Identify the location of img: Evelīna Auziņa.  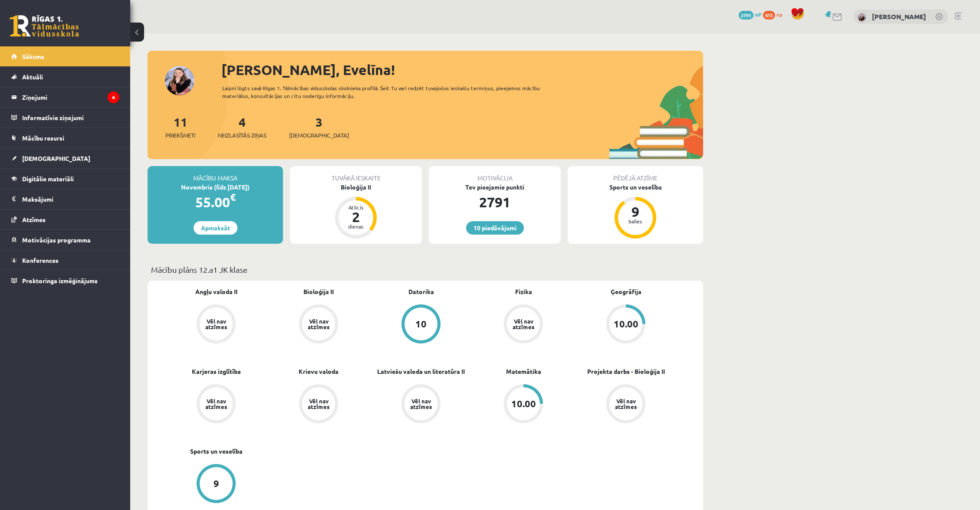
(862, 17).